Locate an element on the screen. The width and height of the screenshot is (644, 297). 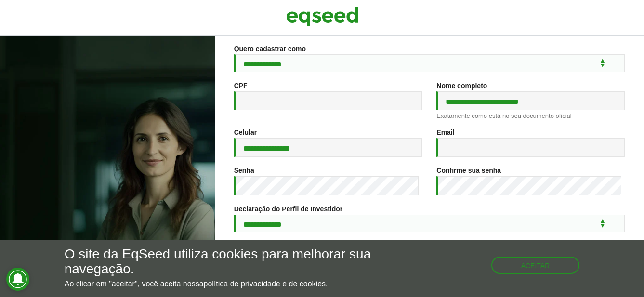
button: Aceitar is located at coordinates (535, 265).